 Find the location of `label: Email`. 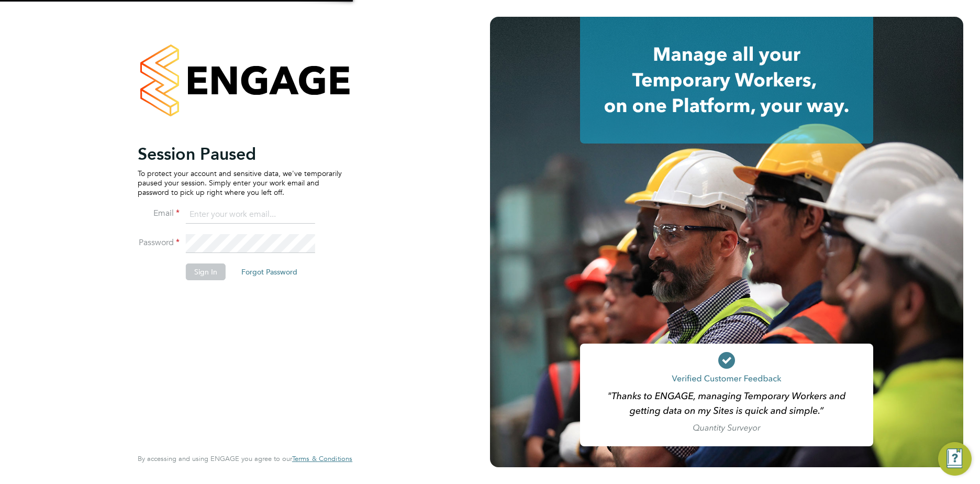

label: Email is located at coordinates (158, 213).